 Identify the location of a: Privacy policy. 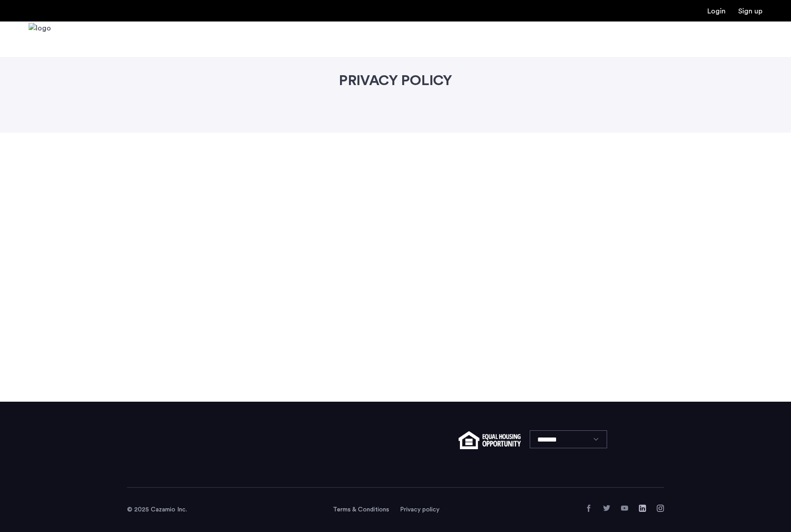
(420, 509).